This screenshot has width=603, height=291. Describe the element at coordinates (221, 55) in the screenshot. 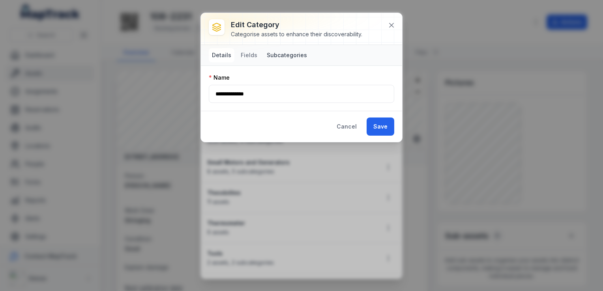

I see `button: Details` at that location.